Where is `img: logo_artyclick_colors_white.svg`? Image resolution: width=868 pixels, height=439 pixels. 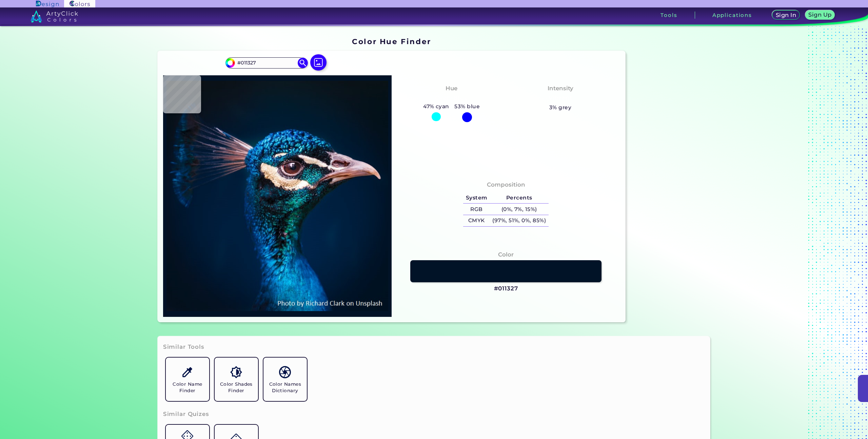
img: logo_artyclick_colors_white.svg is located at coordinates (54, 17).